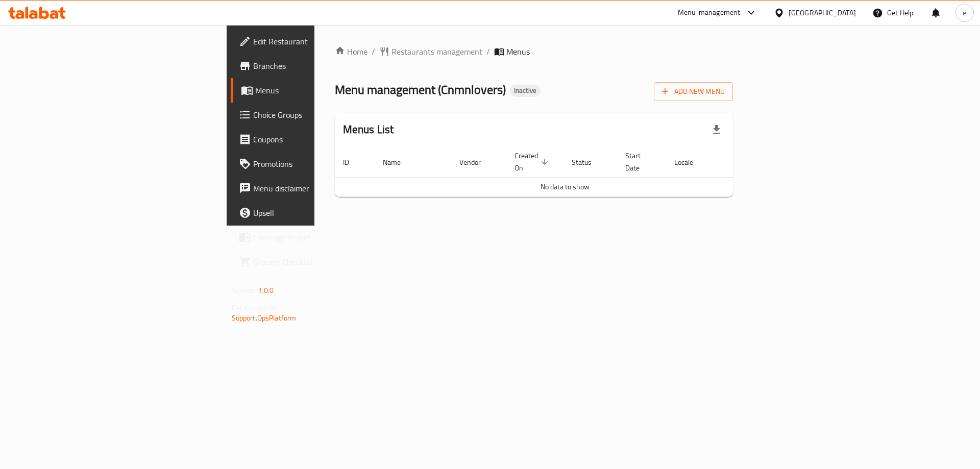 Image resolution: width=980 pixels, height=469 pixels. I want to click on a: Edit Restaurant, so click(311, 41).